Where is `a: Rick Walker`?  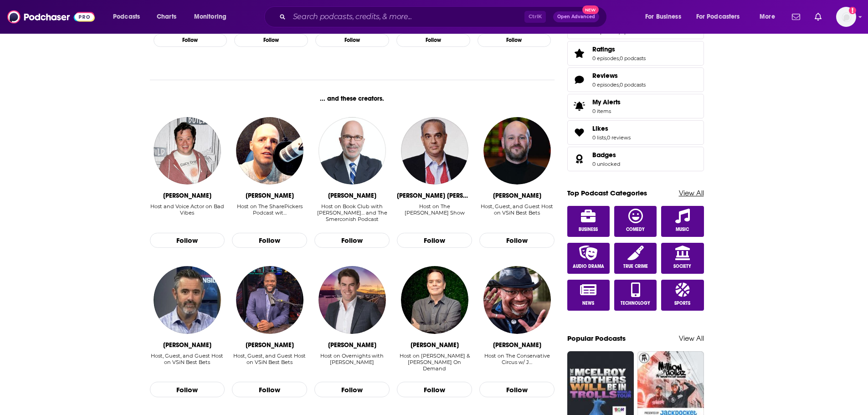
a: Rick Walker is located at coordinates (435, 300).